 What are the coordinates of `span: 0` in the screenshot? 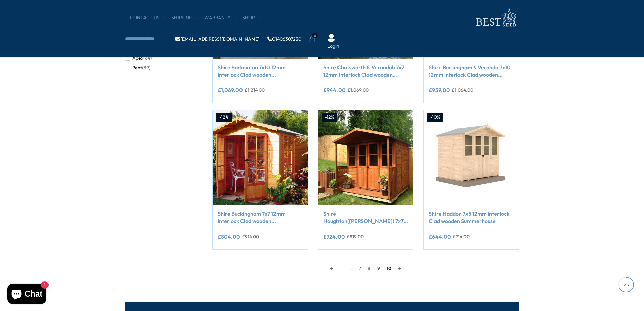 It's located at (314, 35).